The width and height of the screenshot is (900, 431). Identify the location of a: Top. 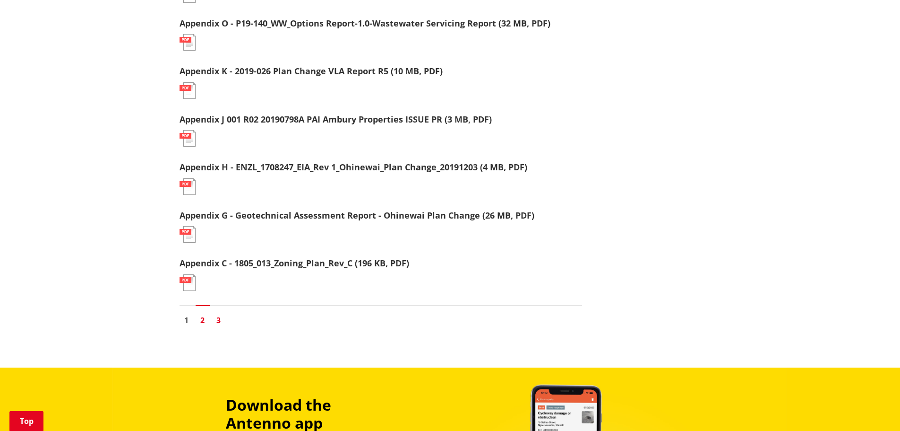
(26, 421).